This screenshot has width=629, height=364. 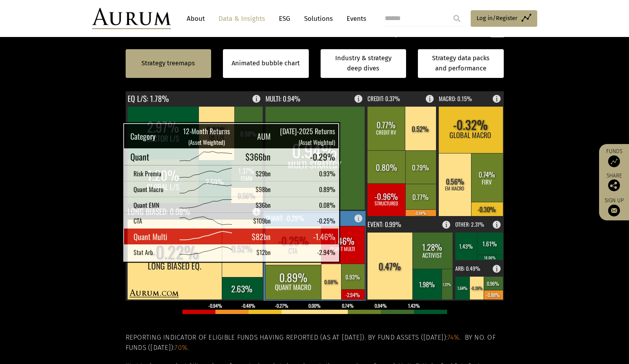 I want to click on a: Events, so click(x=354, y=19).